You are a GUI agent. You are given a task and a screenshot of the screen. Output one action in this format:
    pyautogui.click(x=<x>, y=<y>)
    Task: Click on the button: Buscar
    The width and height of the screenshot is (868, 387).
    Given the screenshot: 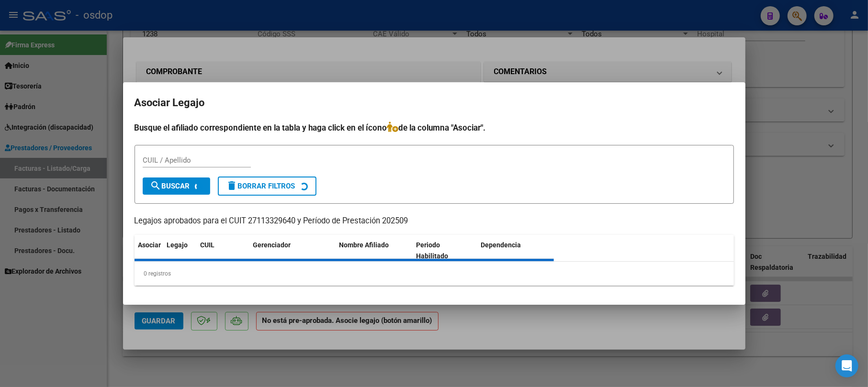 What is the action you would take?
    pyautogui.click(x=176, y=186)
    